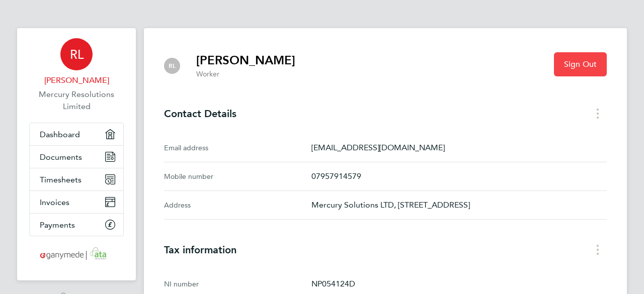  Describe the element at coordinates (77, 202) in the screenshot. I see `a: Invoices` at that location.